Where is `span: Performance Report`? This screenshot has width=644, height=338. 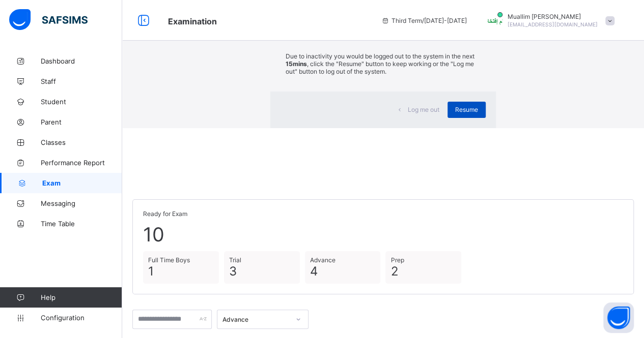
span: Performance Report is located at coordinates (82, 162).